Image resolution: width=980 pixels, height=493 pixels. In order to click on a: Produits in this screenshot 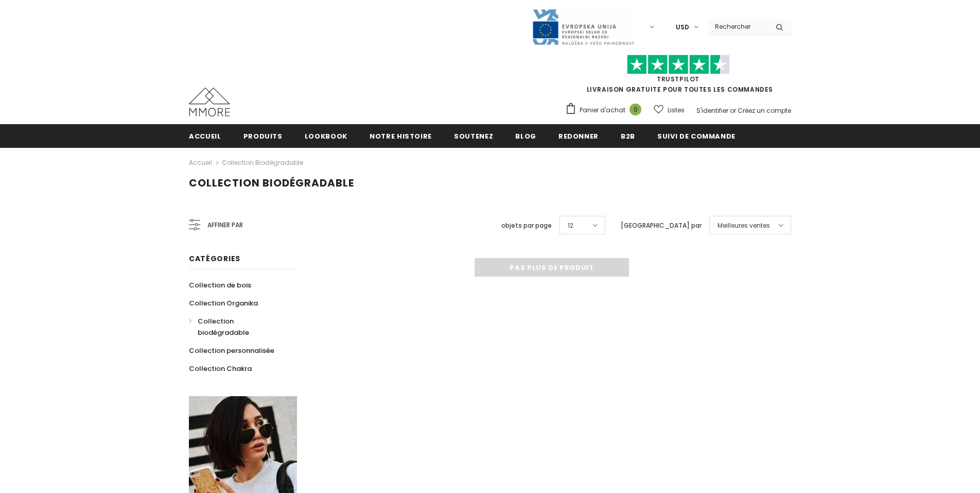, I will do `click(263, 135)`.